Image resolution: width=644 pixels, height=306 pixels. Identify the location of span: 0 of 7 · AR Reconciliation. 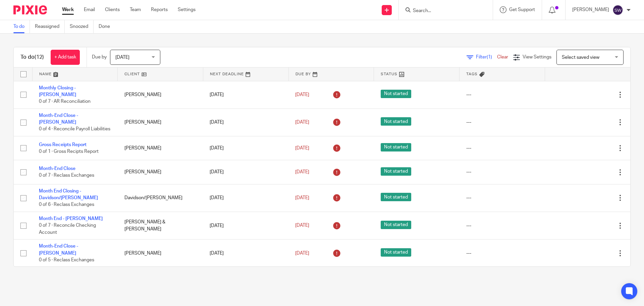
(65, 102).